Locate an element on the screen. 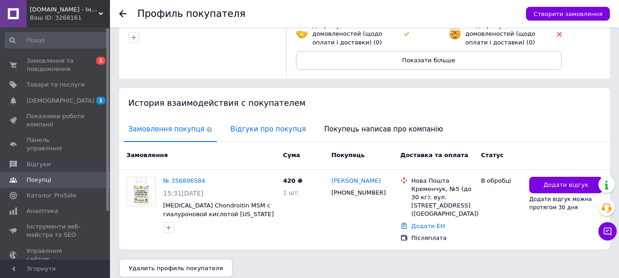 The image size is (619, 278). span: Не дотримується домовленостей (щодо оплати і доставки) (0) is located at coordinates (501, 33).